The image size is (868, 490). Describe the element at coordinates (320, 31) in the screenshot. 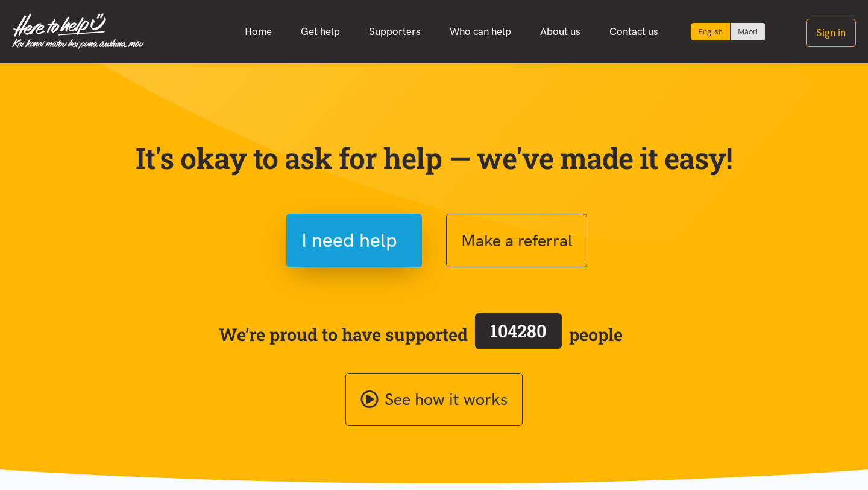

I see `a: Get help` at that location.